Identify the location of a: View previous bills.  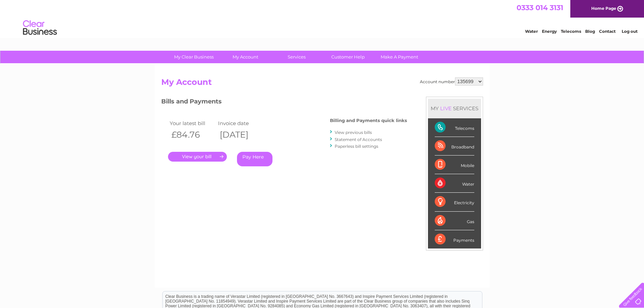
(353, 132).